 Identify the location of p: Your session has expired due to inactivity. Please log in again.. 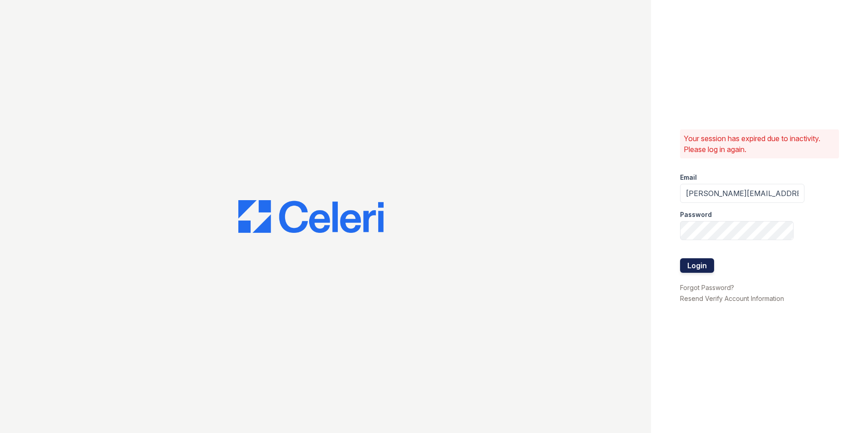
(760, 144).